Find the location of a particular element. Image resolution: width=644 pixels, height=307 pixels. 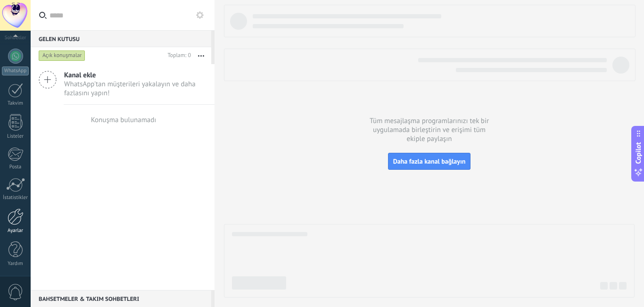

div: Gelen Kutusu is located at coordinates (121, 39).